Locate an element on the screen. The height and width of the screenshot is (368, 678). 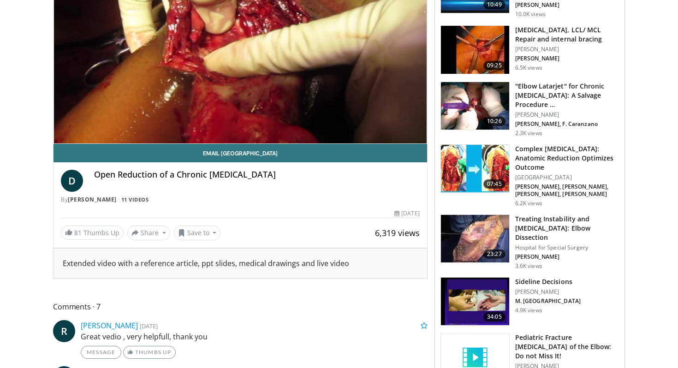
span: 07:45 is located at coordinates (495, 184).